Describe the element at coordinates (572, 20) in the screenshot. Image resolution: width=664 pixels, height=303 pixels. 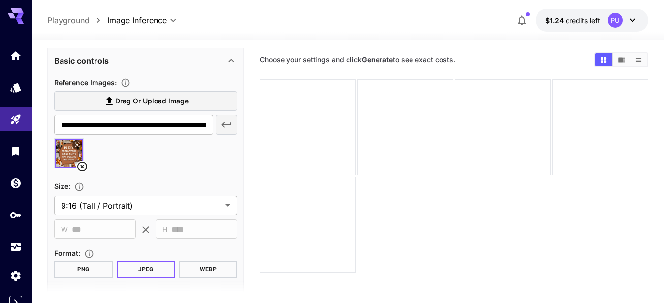
I see `div: $1.23807` at that location.